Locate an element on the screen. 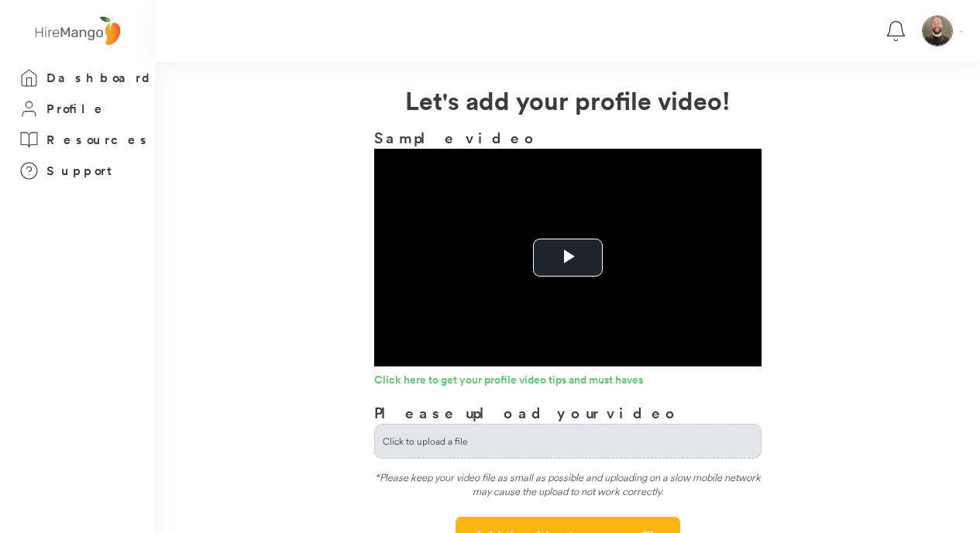 This screenshot has height=533, width=980. div: *Please keep your video file as small as possible and uploading on a slow mobile network may caus... is located at coordinates (568, 487).